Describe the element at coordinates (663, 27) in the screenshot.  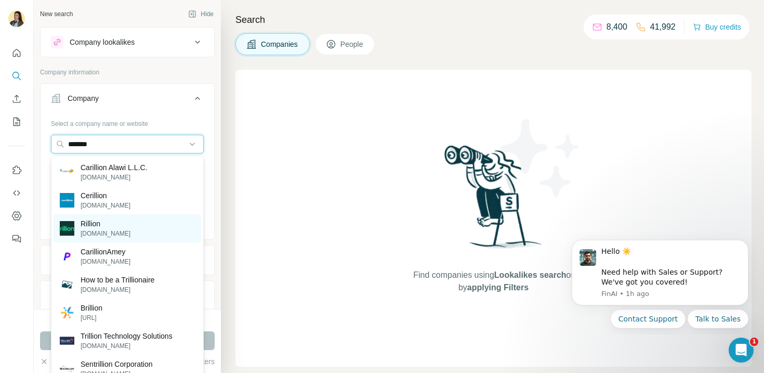
I see `p: 41,992` at that location.